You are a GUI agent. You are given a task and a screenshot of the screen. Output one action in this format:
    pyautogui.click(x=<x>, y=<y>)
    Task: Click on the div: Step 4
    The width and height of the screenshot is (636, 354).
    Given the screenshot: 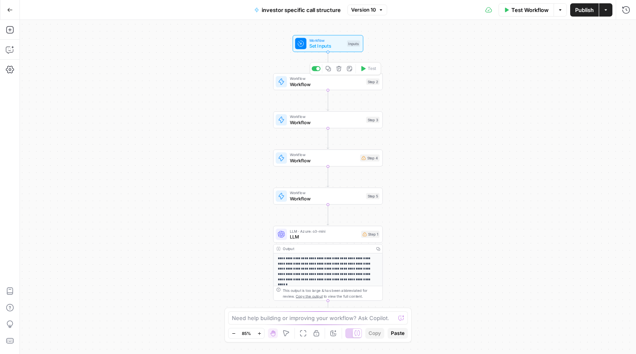 What is the action you would take?
    pyautogui.click(x=370, y=158)
    